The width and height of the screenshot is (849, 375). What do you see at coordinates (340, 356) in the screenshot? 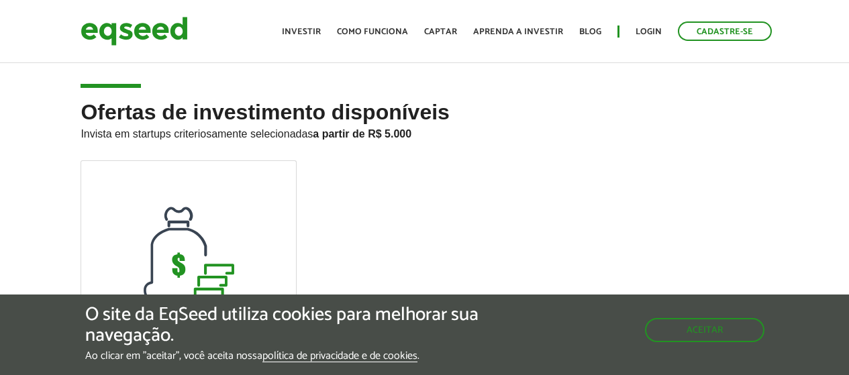
I see `a: política de privacidade e de cookies` at bounding box center [340, 356].